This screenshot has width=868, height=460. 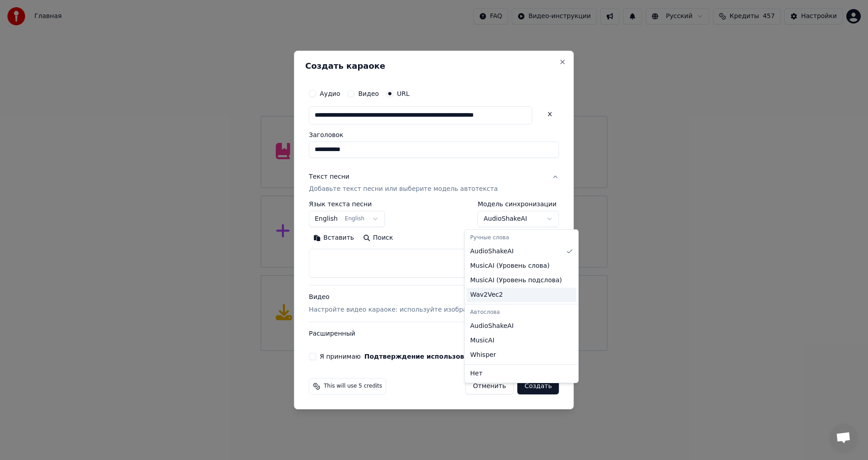 I want to click on span: MusicAI ( Уровень слова ), so click(x=510, y=266).